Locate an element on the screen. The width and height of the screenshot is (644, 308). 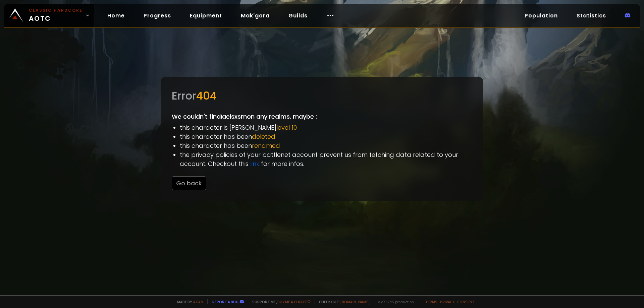
a: Consent is located at coordinates (466, 302).